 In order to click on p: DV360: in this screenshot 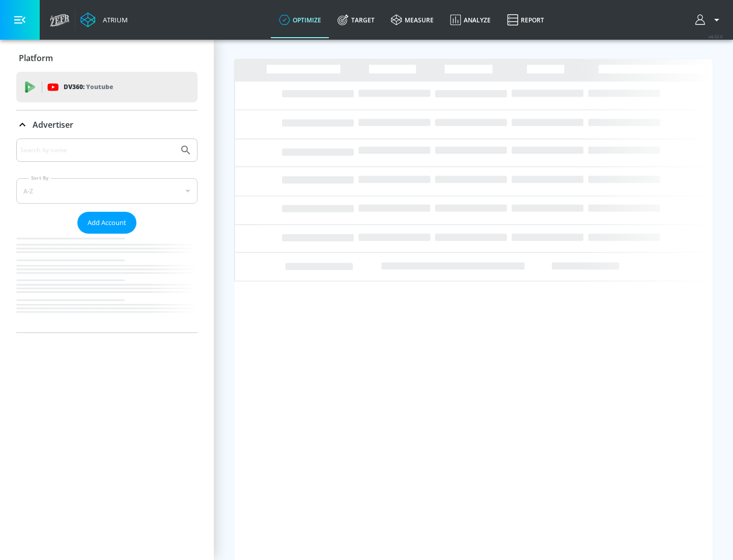, I will do `click(88, 87)`.